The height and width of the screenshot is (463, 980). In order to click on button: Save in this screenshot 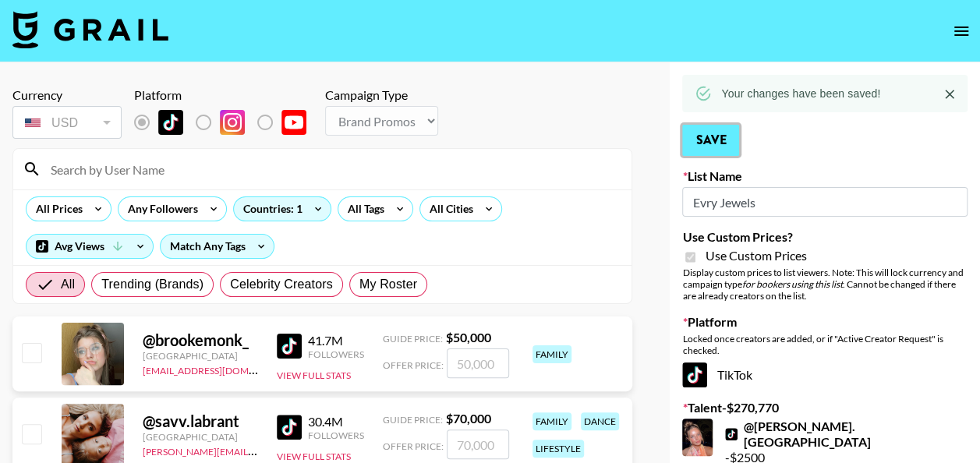, I will do `click(710, 140)`.